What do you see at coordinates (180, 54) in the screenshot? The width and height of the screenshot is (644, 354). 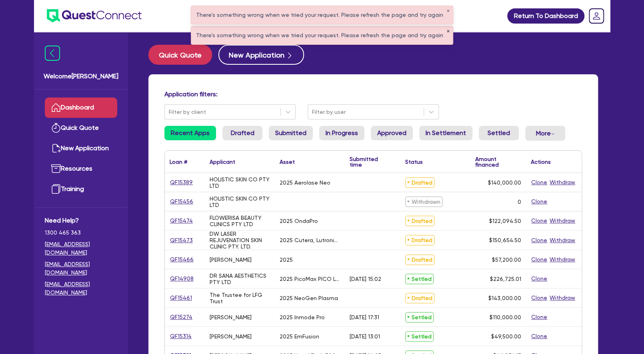 I see `button: Quick Quote` at bounding box center [180, 54].